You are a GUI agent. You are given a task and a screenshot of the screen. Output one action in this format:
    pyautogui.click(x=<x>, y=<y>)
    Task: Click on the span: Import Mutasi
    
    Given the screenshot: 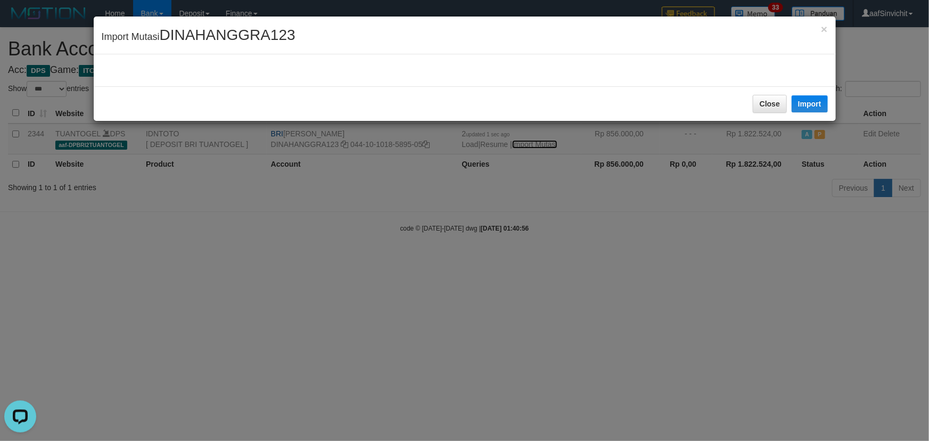 What is the action you would take?
    pyautogui.click(x=199, y=37)
    